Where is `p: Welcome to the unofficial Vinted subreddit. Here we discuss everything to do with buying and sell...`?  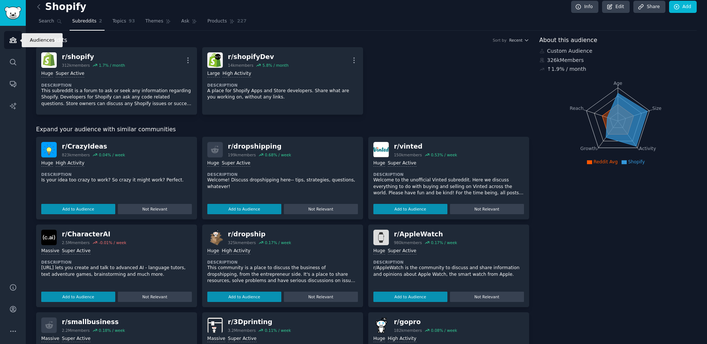 p: Welcome to the unofficial Vinted subreddit. Here we discuss everything to do with buying and sell... is located at coordinates (449, 186).